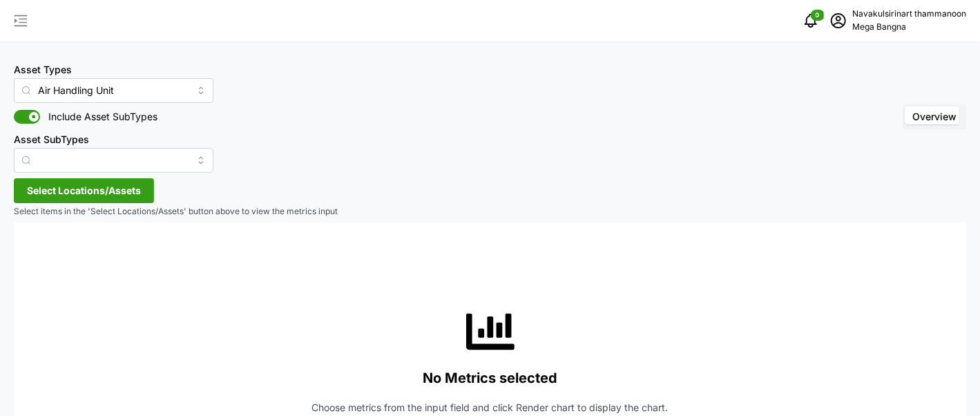  Describe the element at coordinates (83, 191) in the screenshot. I see `button: Select Locations/Assets` at that location.